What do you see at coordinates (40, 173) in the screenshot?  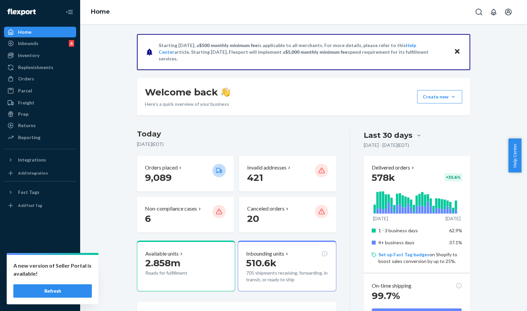 I see `a: Add Integration` at bounding box center [40, 173].